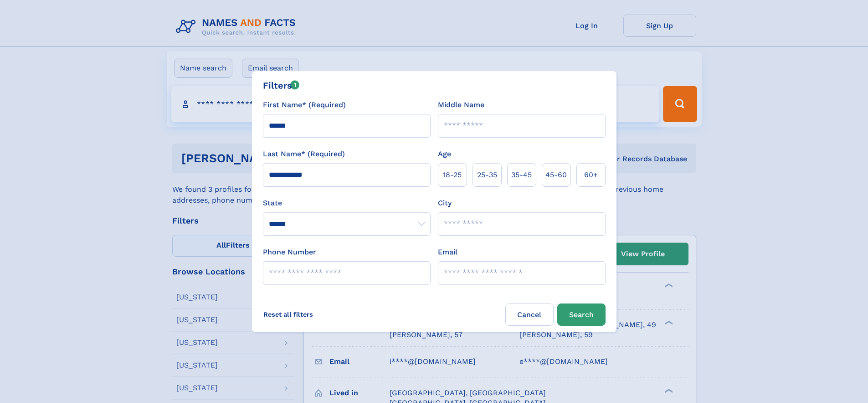 The image size is (868, 403). What do you see at coordinates (281, 86) in the screenshot?
I see `div: Filters` at bounding box center [281, 86].